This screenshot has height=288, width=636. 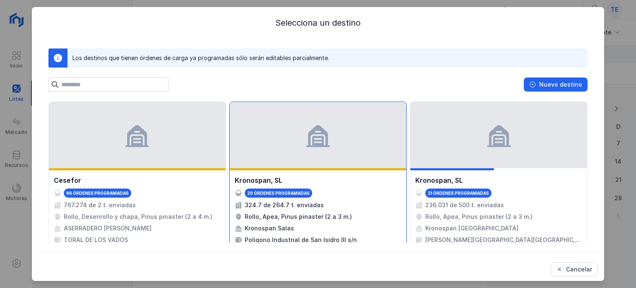 I want to click on div: Poligono Industrial de San Isidro III s/n, so click(x=301, y=240).